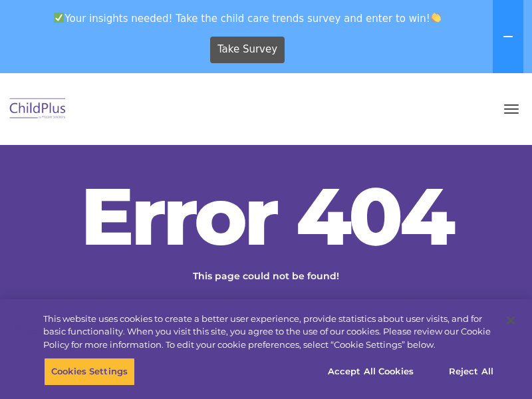 The image size is (532, 399). Describe the element at coordinates (266, 276) in the screenshot. I see `p: This page could not be found!` at that location.